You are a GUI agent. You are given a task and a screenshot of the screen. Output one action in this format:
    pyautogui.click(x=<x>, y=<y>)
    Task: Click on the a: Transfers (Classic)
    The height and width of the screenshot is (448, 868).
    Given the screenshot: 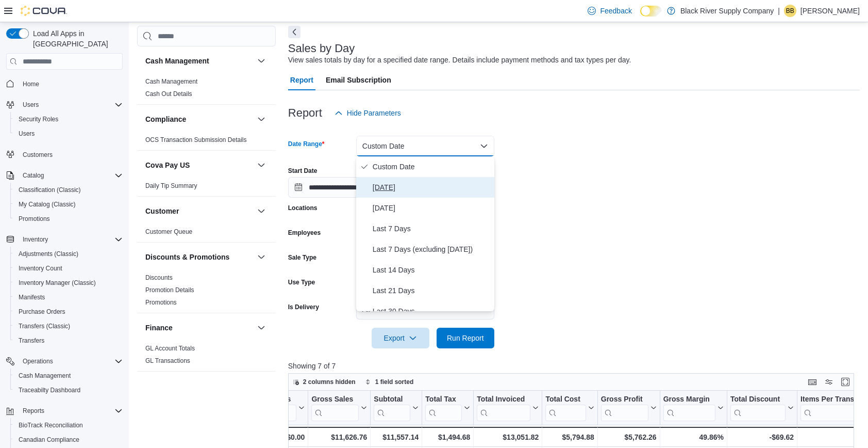 What is the action you would take?
    pyautogui.click(x=44, y=326)
    